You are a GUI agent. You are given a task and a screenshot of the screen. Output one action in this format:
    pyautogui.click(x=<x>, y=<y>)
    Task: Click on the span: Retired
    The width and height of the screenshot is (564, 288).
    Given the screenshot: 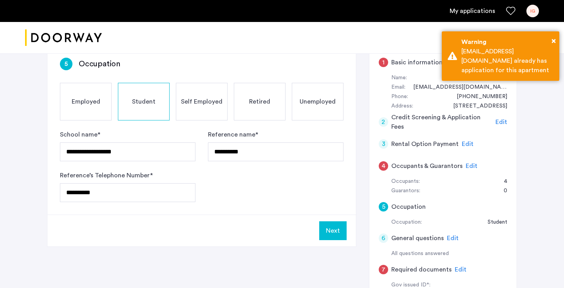 What is the action you would take?
    pyautogui.click(x=260, y=101)
    